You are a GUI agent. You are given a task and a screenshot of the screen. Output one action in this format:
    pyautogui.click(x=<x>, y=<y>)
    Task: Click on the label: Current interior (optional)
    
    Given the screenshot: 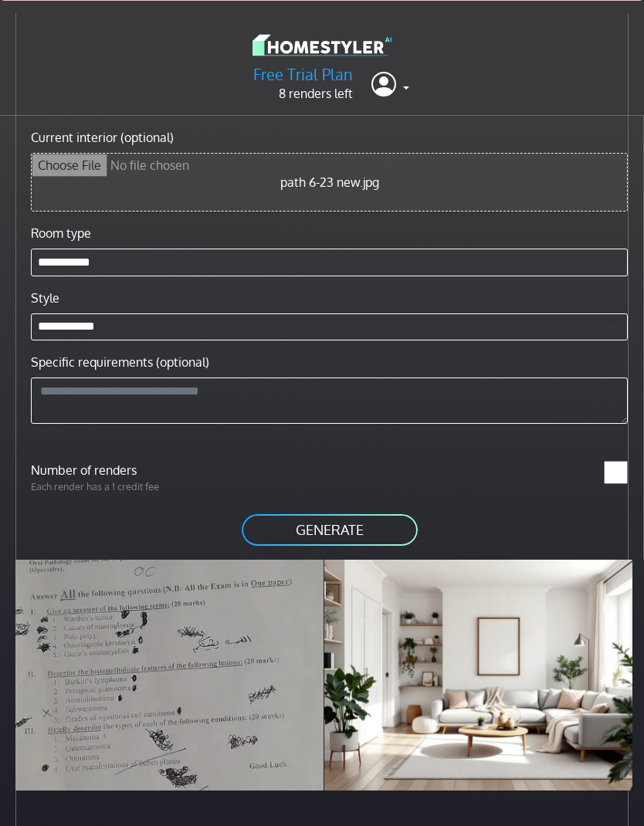 What is the action you would take?
    pyautogui.click(x=102, y=137)
    